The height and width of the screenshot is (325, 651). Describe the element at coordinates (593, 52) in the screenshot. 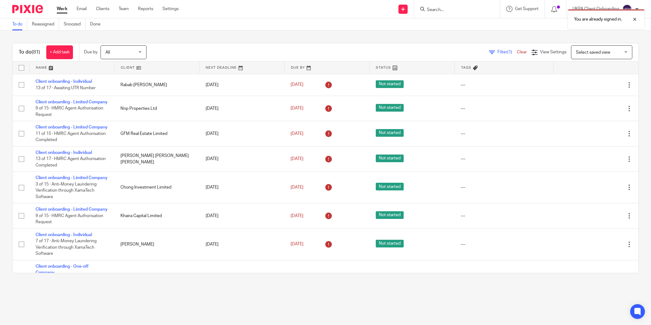

I see `span: Select saved view` at that location.